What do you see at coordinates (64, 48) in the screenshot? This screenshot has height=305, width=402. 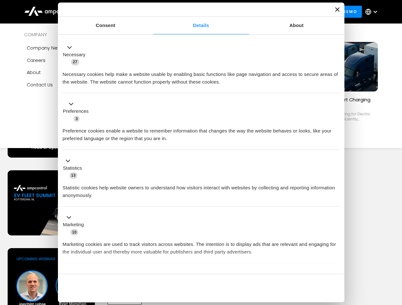 I see `a: Company news` at bounding box center [64, 48].